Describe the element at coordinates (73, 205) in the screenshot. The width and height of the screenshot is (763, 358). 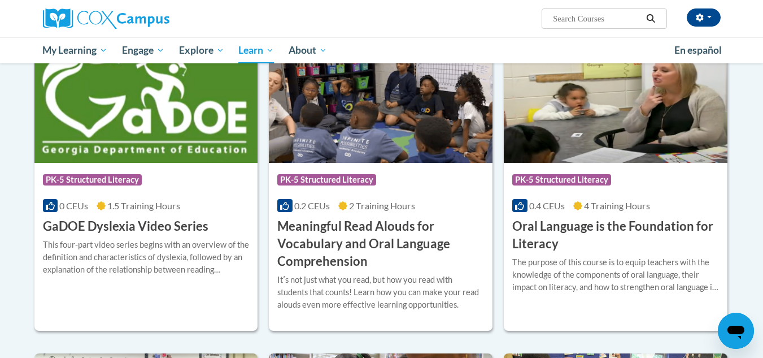
I see `span: 0 CEUs` at that location.